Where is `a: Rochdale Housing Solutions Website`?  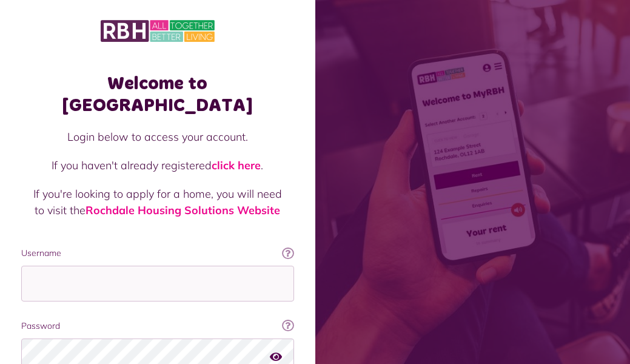
a: Rochdale Housing Solutions Website is located at coordinates (183, 210).